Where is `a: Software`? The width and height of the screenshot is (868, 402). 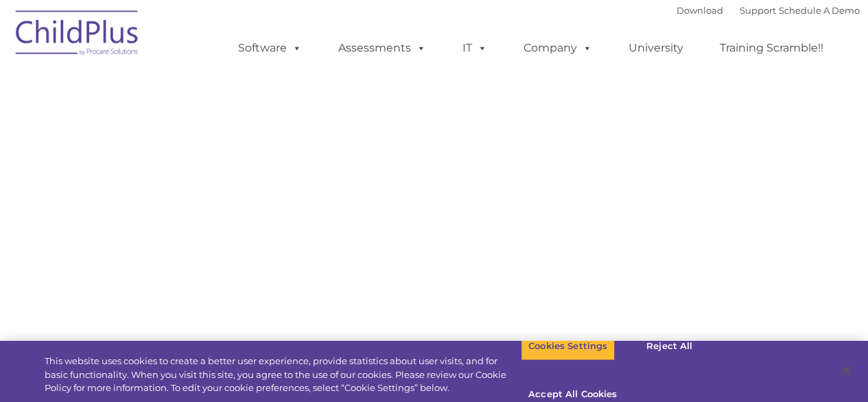 a: Software is located at coordinates (270, 48).